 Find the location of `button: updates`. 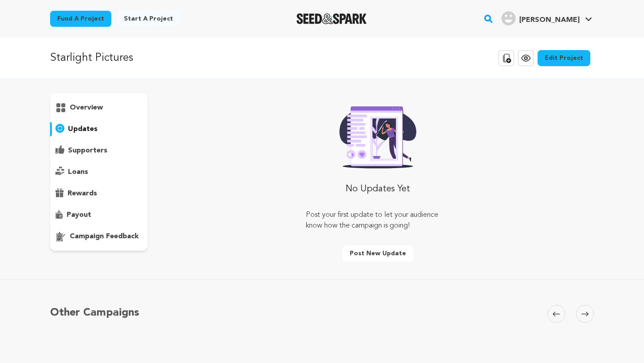

button: updates is located at coordinates (99, 129).